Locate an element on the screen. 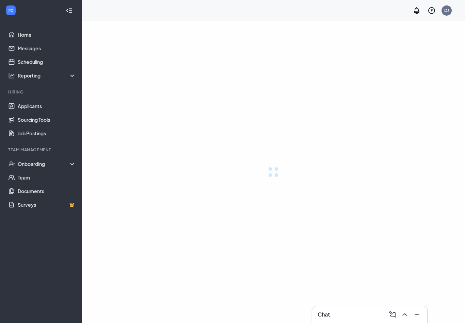 The width and height of the screenshot is (465, 323). svg: ChevronUp is located at coordinates (404, 315).